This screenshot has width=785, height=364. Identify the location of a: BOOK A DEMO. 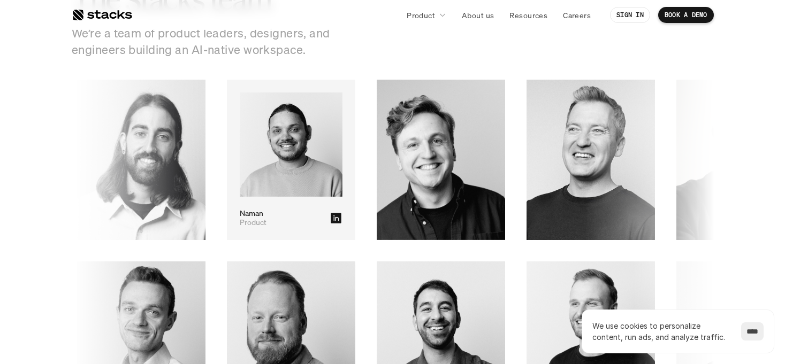
(686, 15).